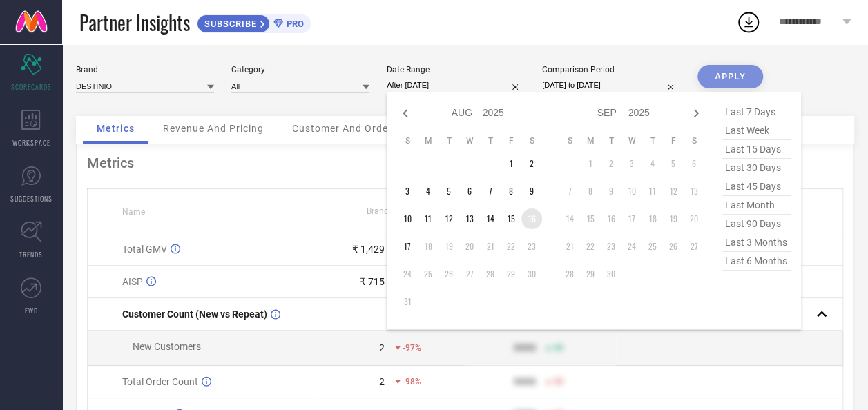 The image size is (868, 410). Describe the element at coordinates (756, 224) in the screenshot. I see `span: last 90 days` at that location.